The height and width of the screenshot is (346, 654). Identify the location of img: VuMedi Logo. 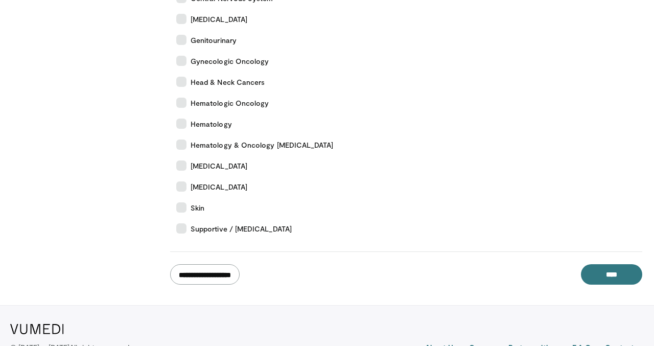
(37, 329).